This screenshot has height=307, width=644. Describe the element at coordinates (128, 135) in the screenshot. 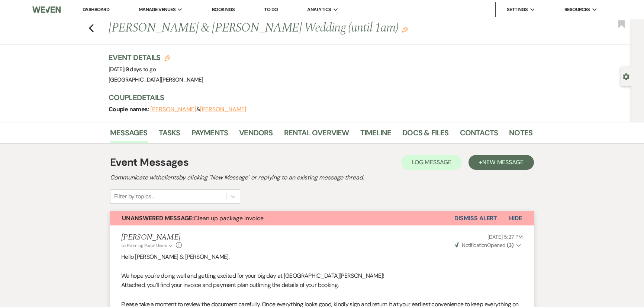

I see `a: Messages` at that location.